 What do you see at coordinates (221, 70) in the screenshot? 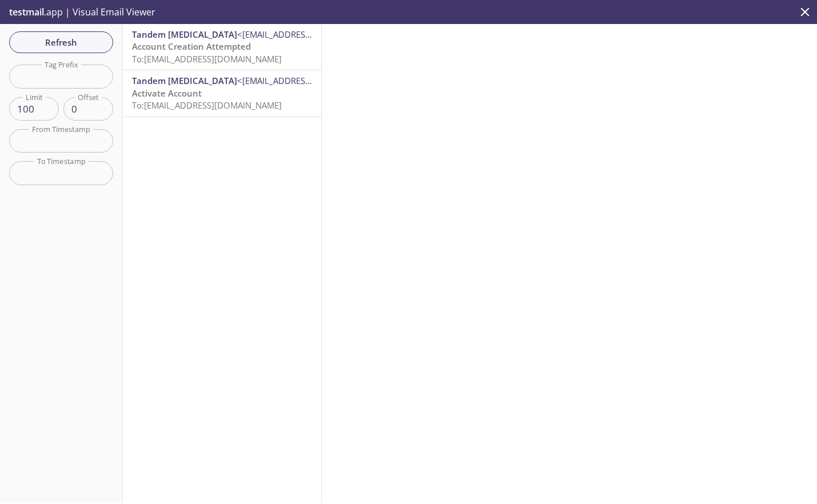
I see `nav: emails` at bounding box center [221, 70].